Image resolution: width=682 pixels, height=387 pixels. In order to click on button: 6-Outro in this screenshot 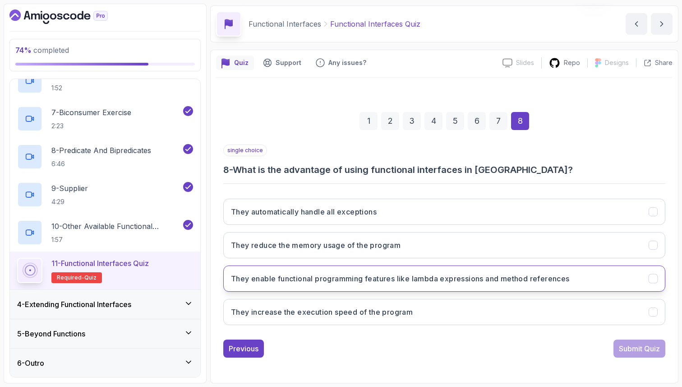, I will do `click(105, 363)`.